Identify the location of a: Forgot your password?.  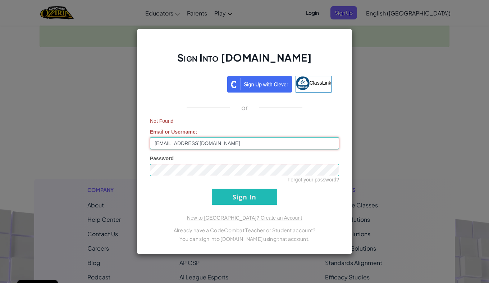
(313, 179).